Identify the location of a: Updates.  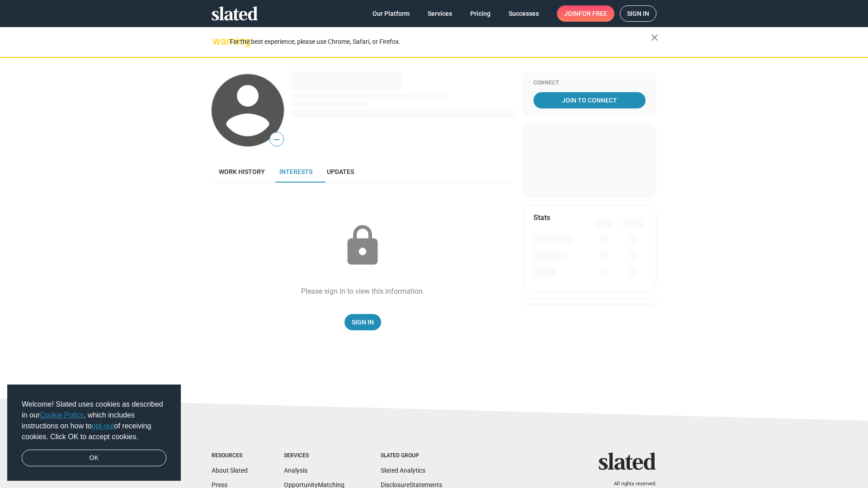
(341, 172).